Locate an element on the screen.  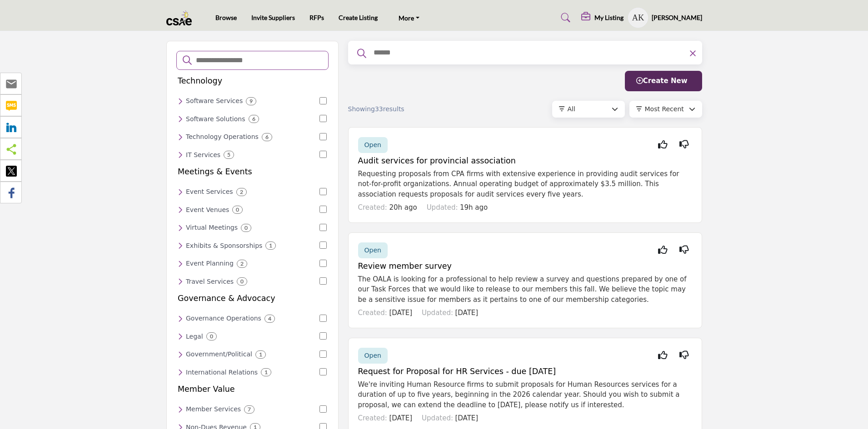
h5: Meetings & Events is located at coordinates (215, 171).